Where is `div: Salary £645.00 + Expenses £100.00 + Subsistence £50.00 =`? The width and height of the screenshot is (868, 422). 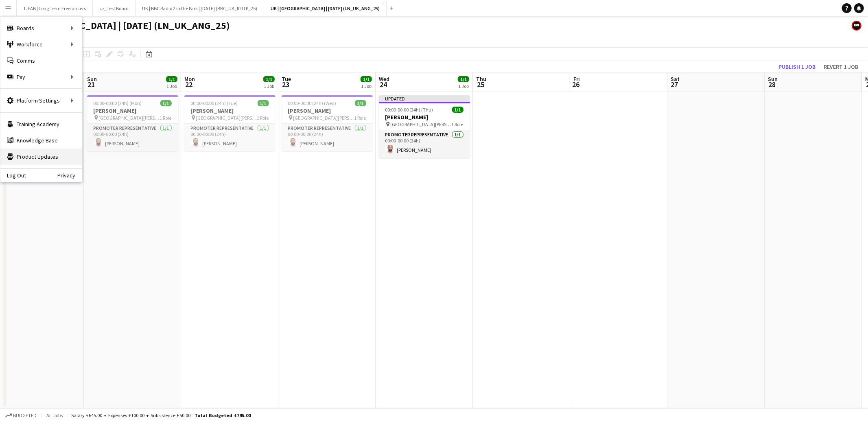
div: Salary £645.00 + Expenses £100.00 + Subsistence £50.00 = is located at coordinates (161, 415).